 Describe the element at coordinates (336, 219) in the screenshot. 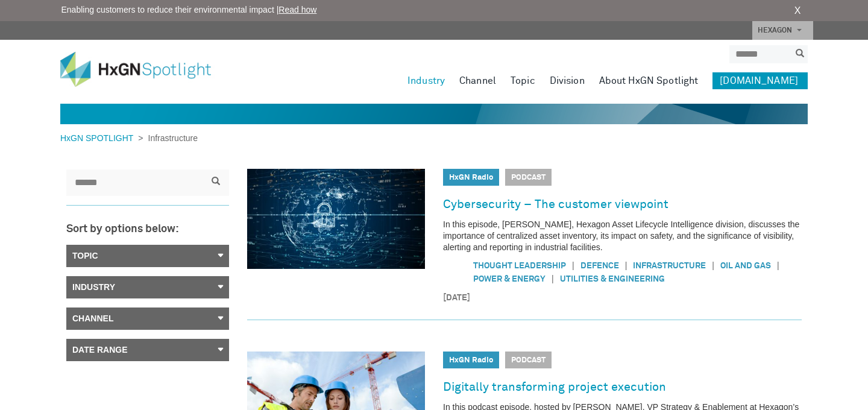

I see `img: Cybersecurity – The customer viewpoint` at that location.